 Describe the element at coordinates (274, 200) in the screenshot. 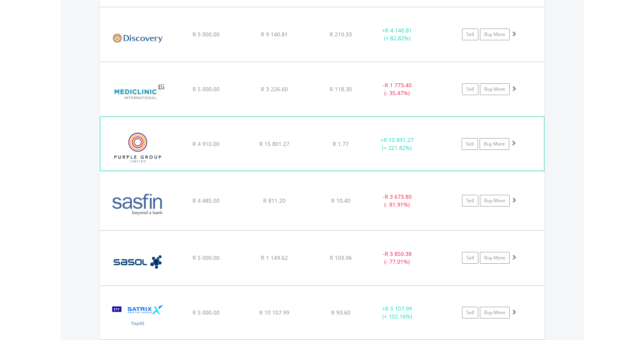

I see `span: R 811.20` at that location.